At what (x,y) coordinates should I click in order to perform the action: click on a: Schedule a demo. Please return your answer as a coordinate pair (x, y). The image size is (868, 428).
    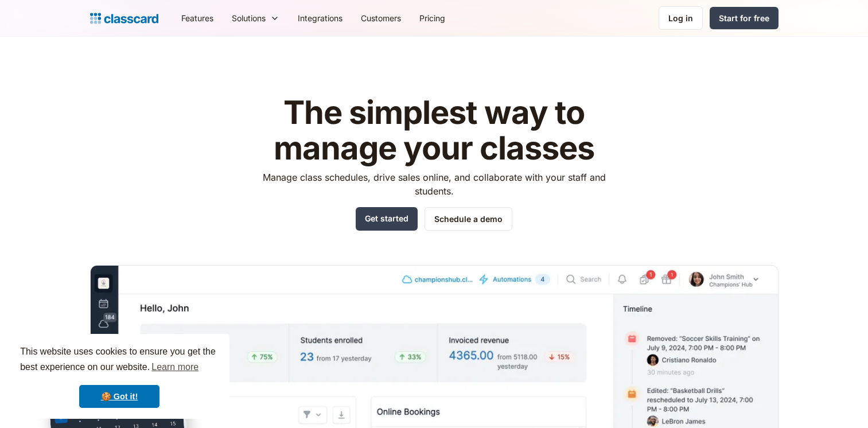
    Looking at the image, I should click on (468, 219).